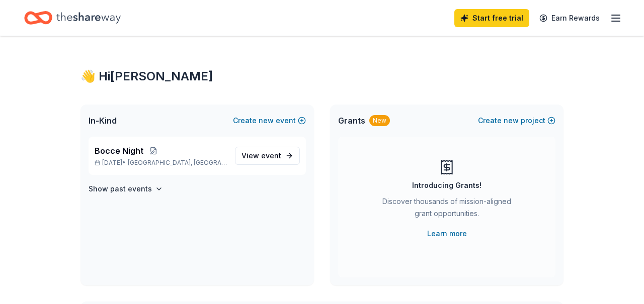 The width and height of the screenshot is (644, 304). What do you see at coordinates (491, 18) in the screenshot?
I see `a: Start free trial` at bounding box center [491, 18].